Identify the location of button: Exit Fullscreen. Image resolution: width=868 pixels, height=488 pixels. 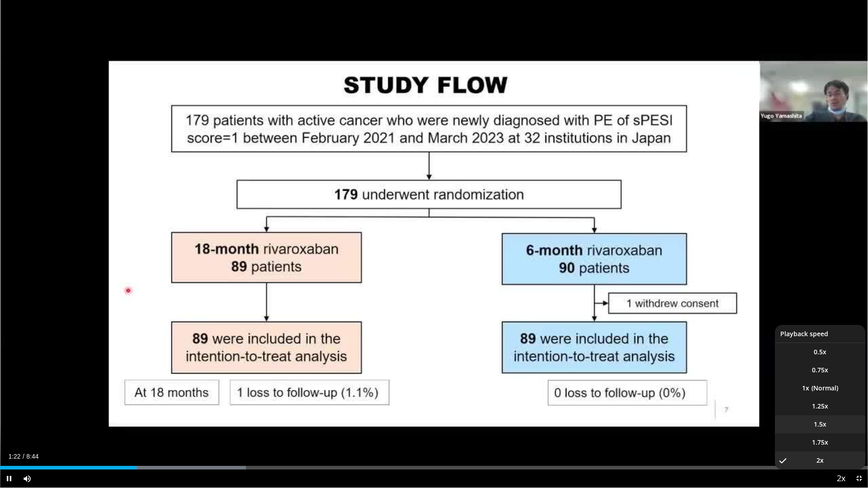
(859, 478).